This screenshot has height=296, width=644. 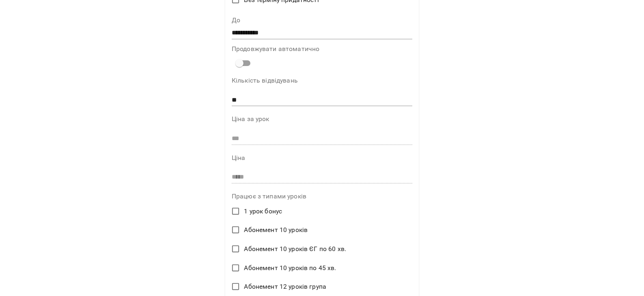 What do you see at coordinates (322, 80) in the screenshot?
I see `label: Кількість відвідувань` at bounding box center [322, 80].